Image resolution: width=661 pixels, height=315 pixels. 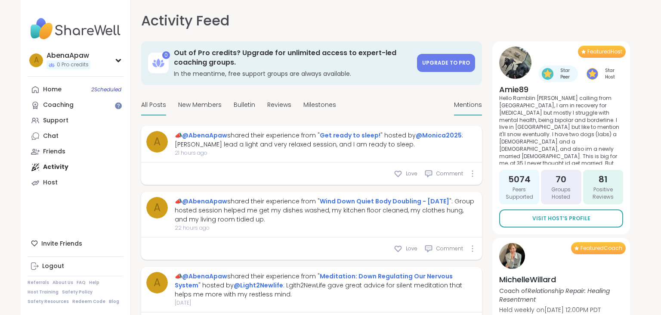 I want to click on div: Host, so click(x=50, y=182).